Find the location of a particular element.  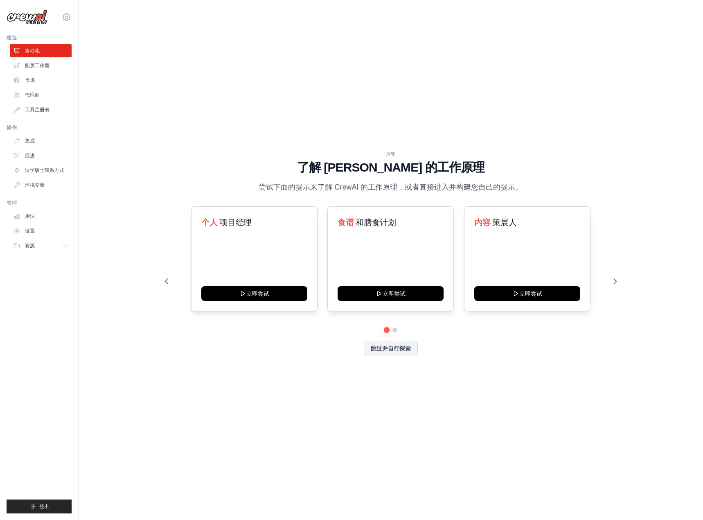

a: 市场 is located at coordinates (41, 80).